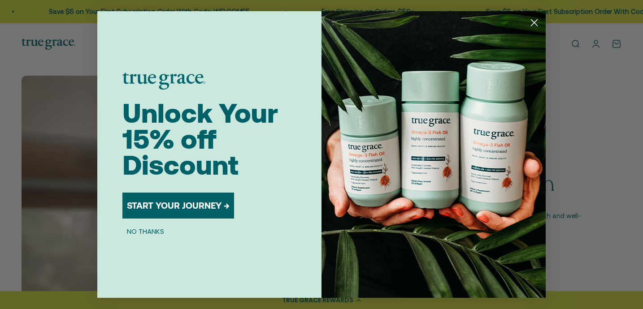 This screenshot has height=309, width=643. What do you see at coordinates (200, 139) in the screenshot?
I see `span: Unlock Your 15% off Discount` at bounding box center [200, 139].